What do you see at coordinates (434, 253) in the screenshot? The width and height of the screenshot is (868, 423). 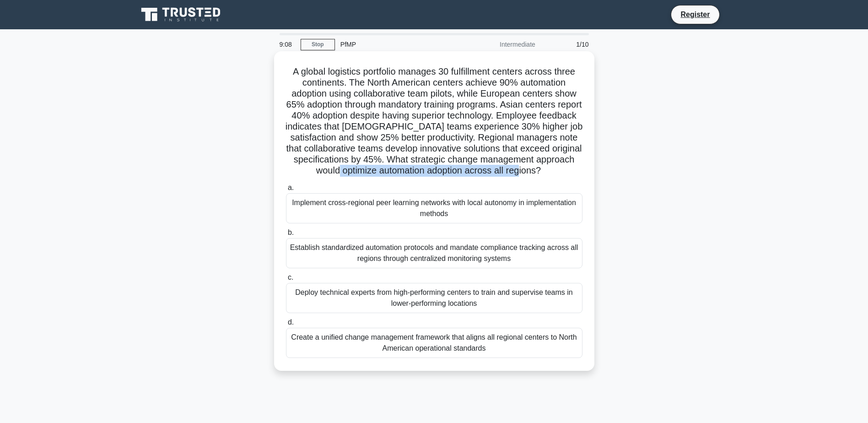 I see `div: Establish standardized automation protocols and mandate compliance tracking across all regions th...` at bounding box center [434, 253].